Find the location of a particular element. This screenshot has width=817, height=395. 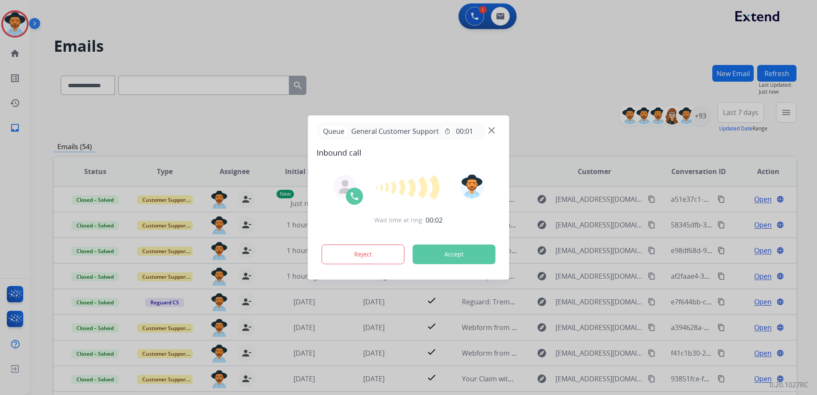

span: 00:02 is located at coordinates (434, 220).